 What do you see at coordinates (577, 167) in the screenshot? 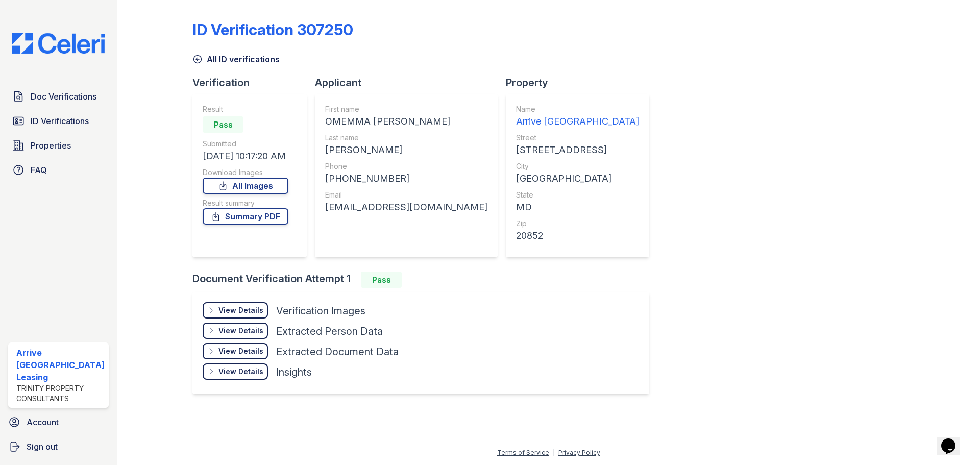
I see `div: City` at bounding box center [577, 167].